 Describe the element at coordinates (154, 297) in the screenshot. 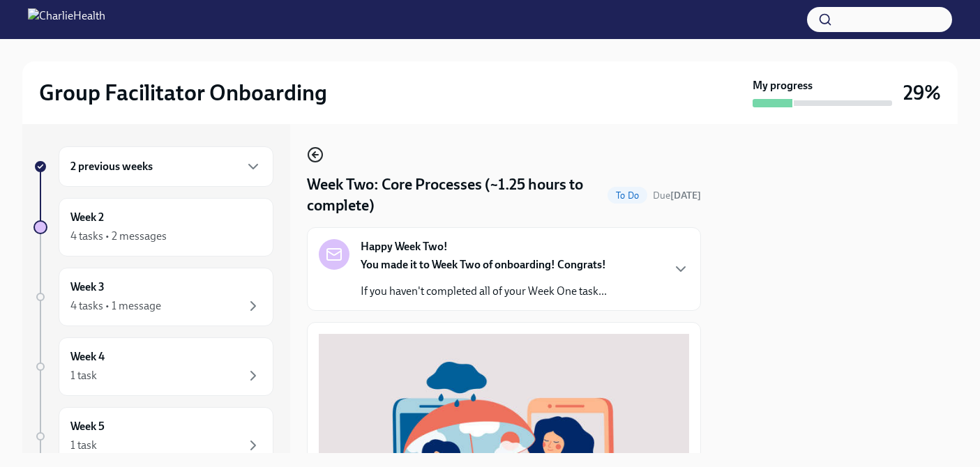

I see `a: Week 34 tasks • 1 message` at that location.